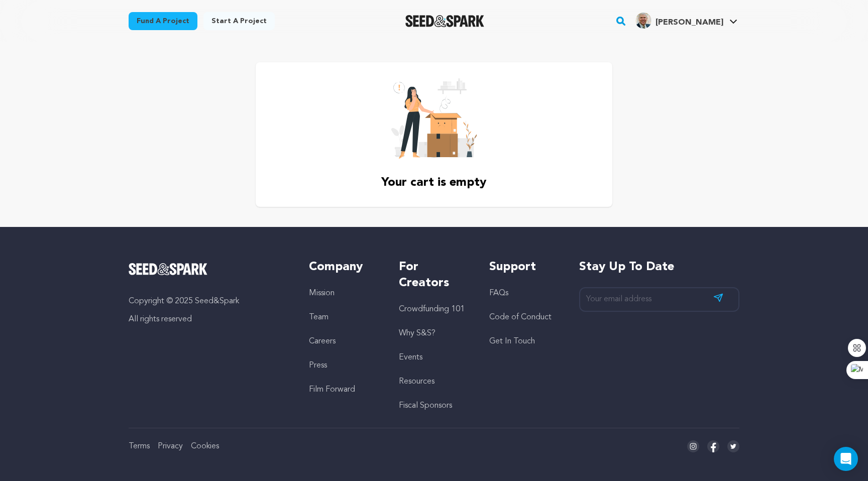 The height and width of the screenshot is (481, 868). What do you see at coordinates (434, 182) in the screenshot?
I see `p: Your cart is empty` at bounding box center [434, 182].